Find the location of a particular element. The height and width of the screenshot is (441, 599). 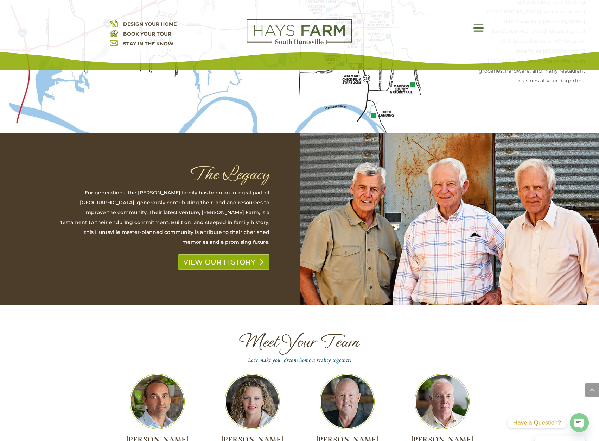

h1: The Legacy is located at coordinates (165, 175).